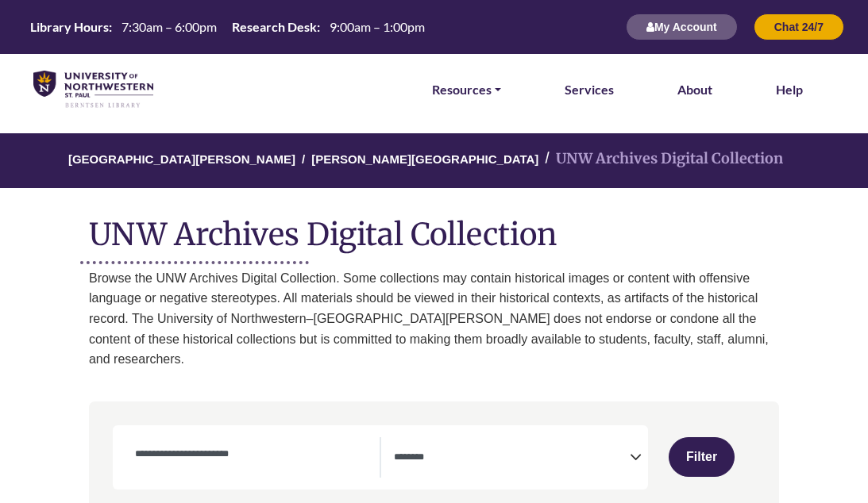 This screenshot has height=503, width=868. What do you see at coordinates (695, 90) in the screenshot?
I see `a: About` at bounding box center [695, 90].